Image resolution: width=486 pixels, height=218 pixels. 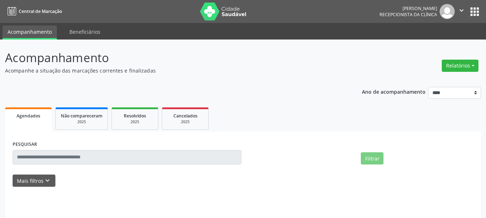 I want to click on button: apps, so click(x=474, y=12).